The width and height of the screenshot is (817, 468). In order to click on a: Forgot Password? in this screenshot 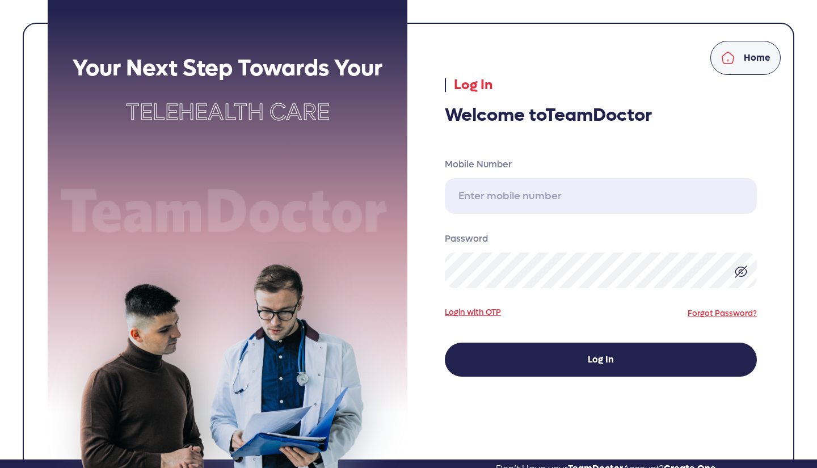, I will do `click(722, 313)`.